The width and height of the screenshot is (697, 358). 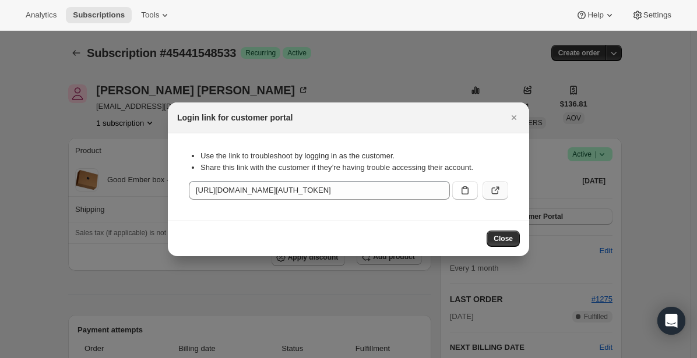 I want to click on div: Open Intercom Messenger, so click(x=671, y=321).